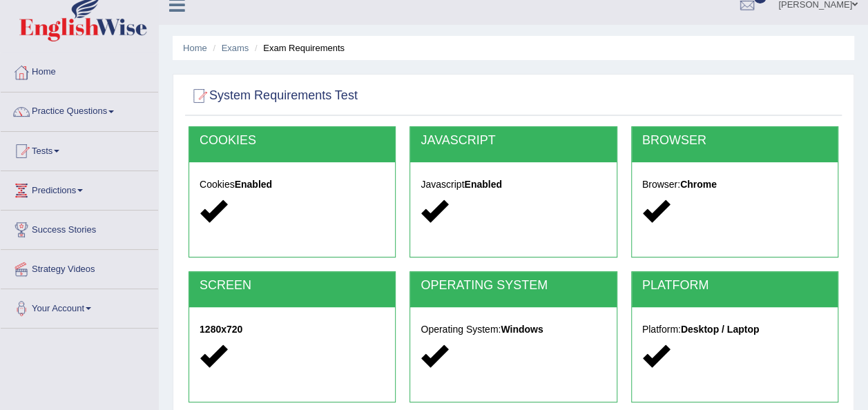  Describe the element at coordinates (272, 96) in the screenshot. I see `h2: System Requirements Test` at that location.